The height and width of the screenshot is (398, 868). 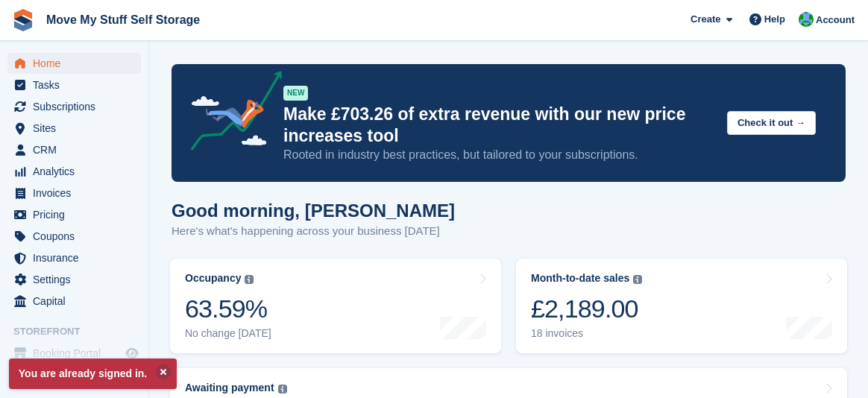 What do you see at coordinates (77, 107) in the screenshot?
I see `span: Subscriptions` at bounding box center [77, 107].